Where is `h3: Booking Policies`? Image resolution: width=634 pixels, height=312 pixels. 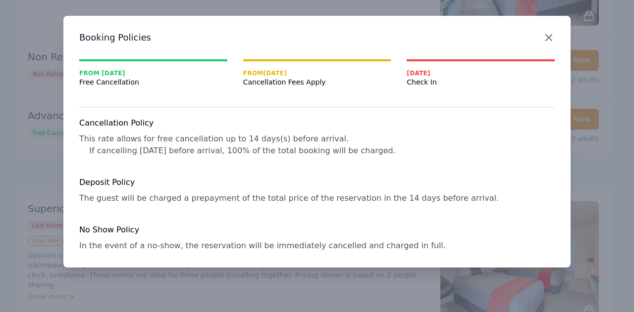 h3: Booking Policies is located at coordinates (317, 38).